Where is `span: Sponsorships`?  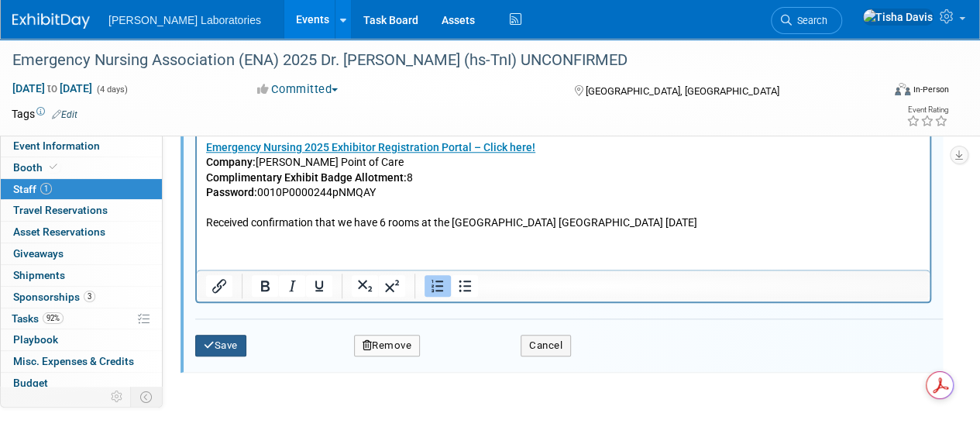 span: Sponsorships is located at coordinates (55, 296).